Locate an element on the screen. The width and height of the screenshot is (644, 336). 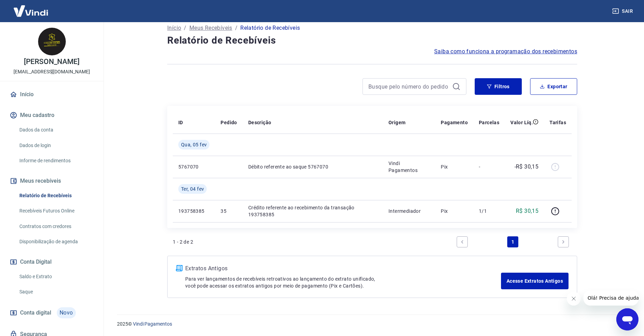
p: R$ 30,15 is located at coordinates (527, 211).